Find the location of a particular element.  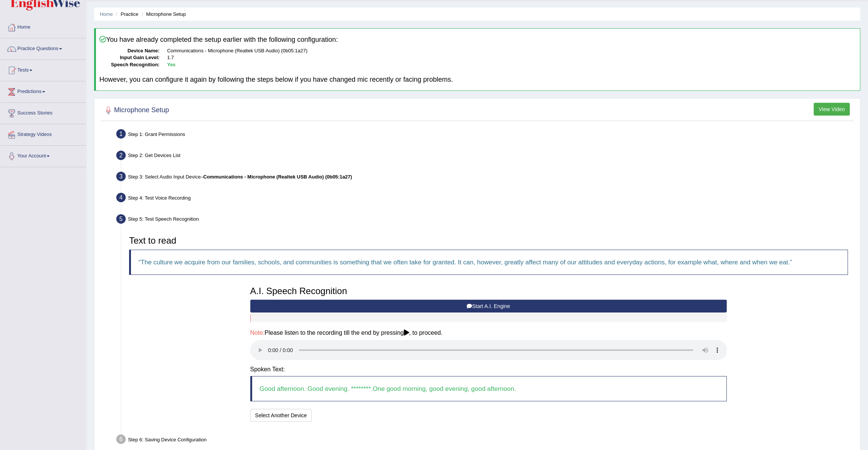

b: Yes is located at coordinates (171, 64).